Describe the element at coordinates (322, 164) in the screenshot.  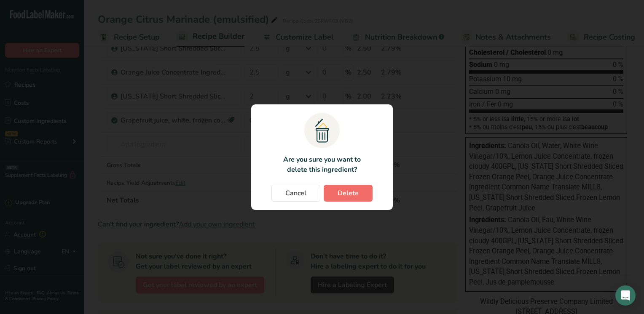
I see `p: Are you sure you want to delete this ingredient?` at that location.